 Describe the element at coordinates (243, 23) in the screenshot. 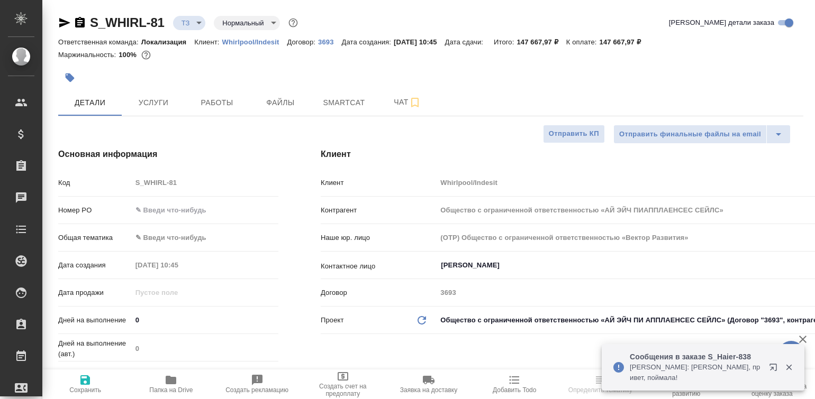

I see `button: Нормальный` at that location.